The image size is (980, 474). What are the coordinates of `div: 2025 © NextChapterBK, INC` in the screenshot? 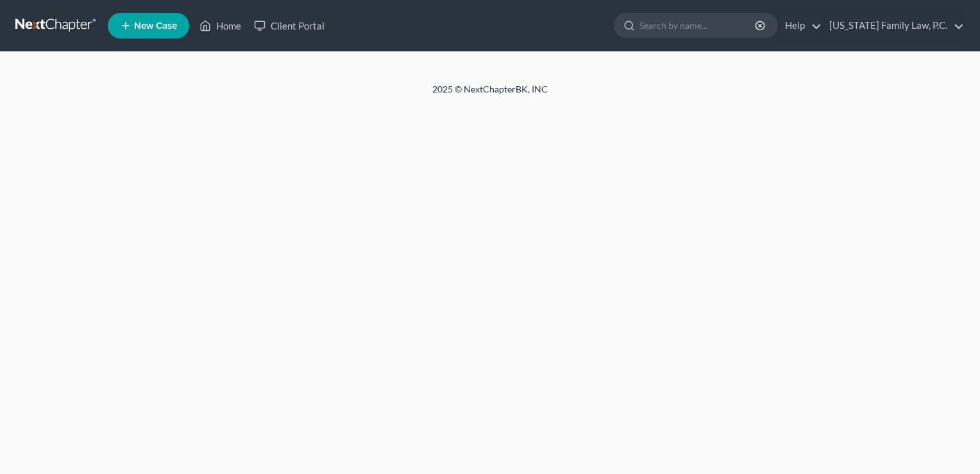 It's located at (490, 95).